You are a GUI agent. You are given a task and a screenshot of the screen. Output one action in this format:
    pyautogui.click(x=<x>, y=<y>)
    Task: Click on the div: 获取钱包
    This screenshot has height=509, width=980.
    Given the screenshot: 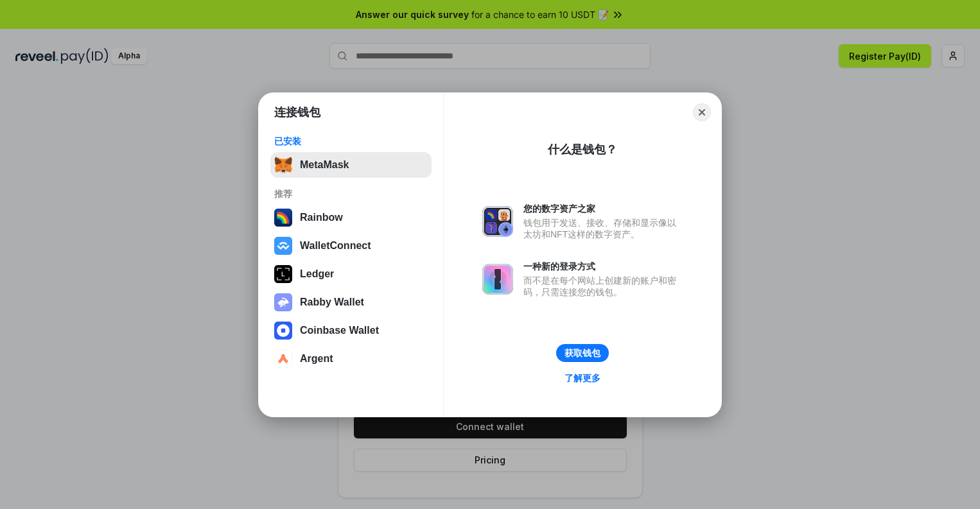 What is the action you would take?
    pyautogui.click(x=583, y=353)
    